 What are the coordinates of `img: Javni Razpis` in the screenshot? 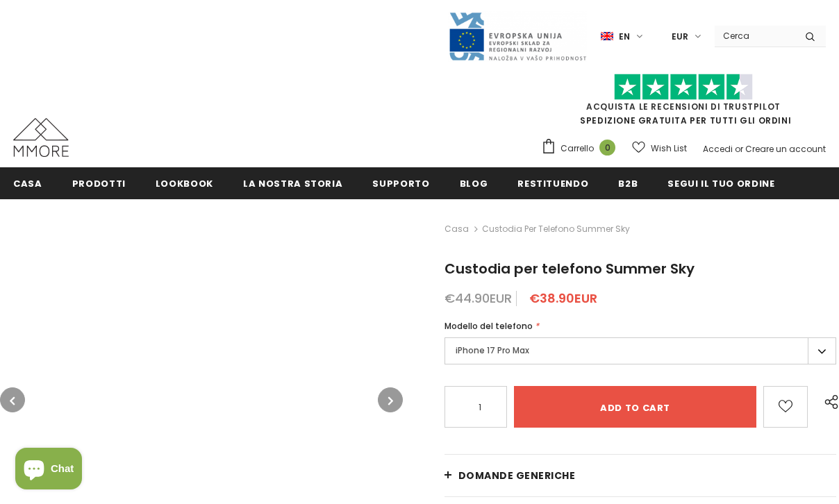 It's located at (518, 36).